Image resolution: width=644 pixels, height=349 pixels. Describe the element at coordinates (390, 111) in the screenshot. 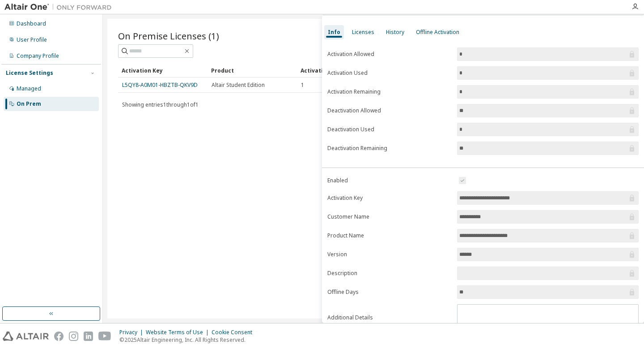

I see `label: Deactivation Allowed` at that location.